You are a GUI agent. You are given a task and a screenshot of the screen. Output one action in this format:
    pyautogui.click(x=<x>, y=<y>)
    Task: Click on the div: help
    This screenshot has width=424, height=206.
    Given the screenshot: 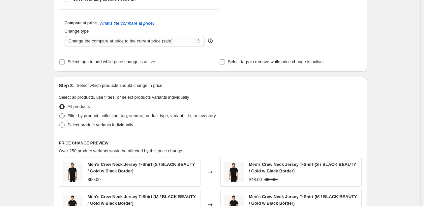 What is the action you would take?
    pyautogui.click(x=210, y=41)
    